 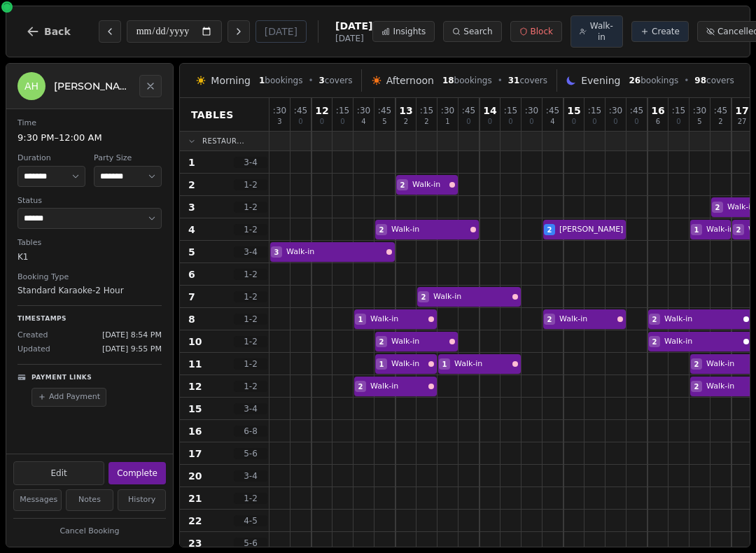 I want to click on dt: Duration, so click(x=51, y=158).